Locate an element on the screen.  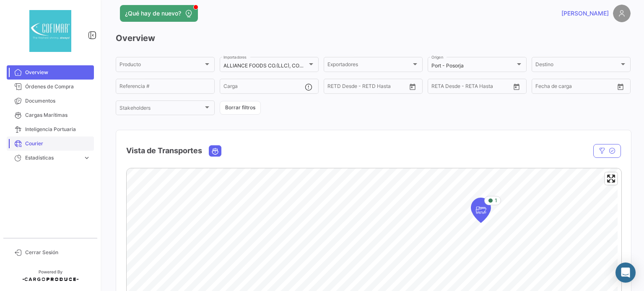
span: Documentos is located at coordinates (58, 101).